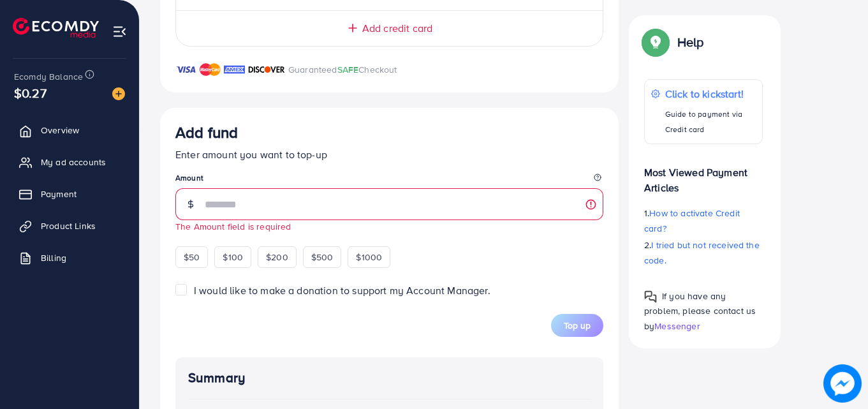 The image size is (868, 409). I want to click on span: I tried but not received the code., so click(702, 253).